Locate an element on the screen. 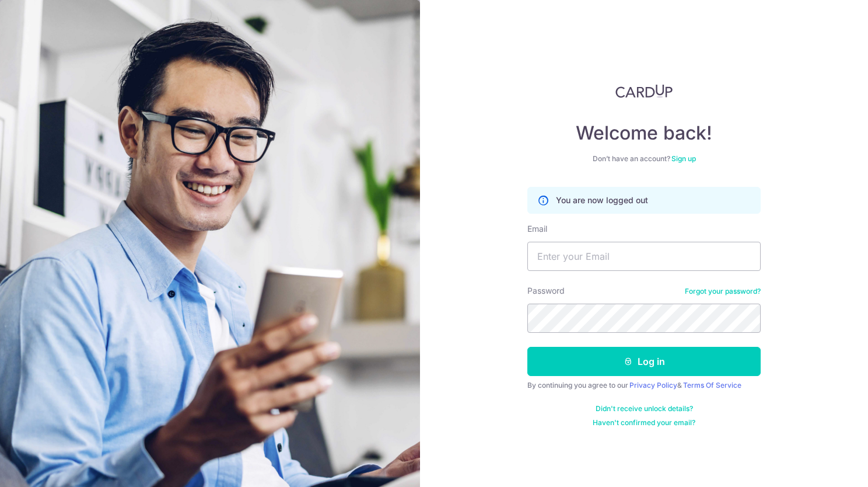 This screenshot has width=868, height=487. label: Email is located at coordinates (537, 229).